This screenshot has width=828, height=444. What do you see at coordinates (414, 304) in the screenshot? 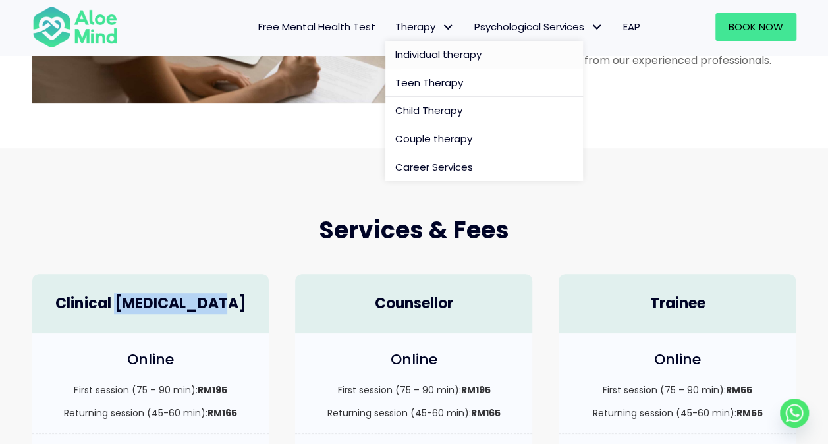
I see `h4: Counsellor` at bounding box center [414, 304].